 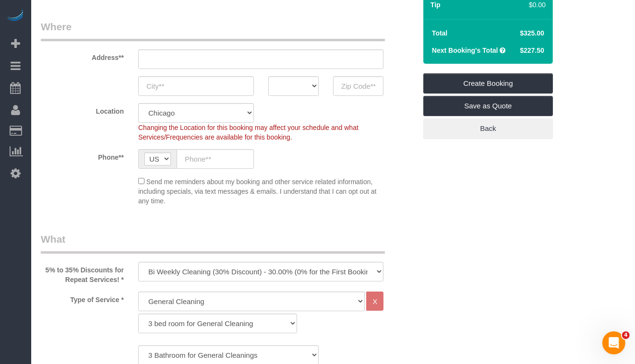 What do you see at coordinates (248, 132) in the screenshot?
I see `span: Changing the Location for this booking may affect your schedule and what Services/Frequencies are...` at bounding box center [248, 132].